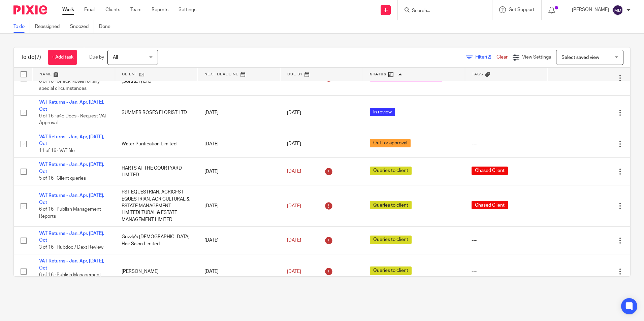 This screenshot has width=644, height=321. What do you see at coordinates (57, 151) in the screenshot?
I see `span: 11 of 16 · VAT file` at bounding box center [57, 151].